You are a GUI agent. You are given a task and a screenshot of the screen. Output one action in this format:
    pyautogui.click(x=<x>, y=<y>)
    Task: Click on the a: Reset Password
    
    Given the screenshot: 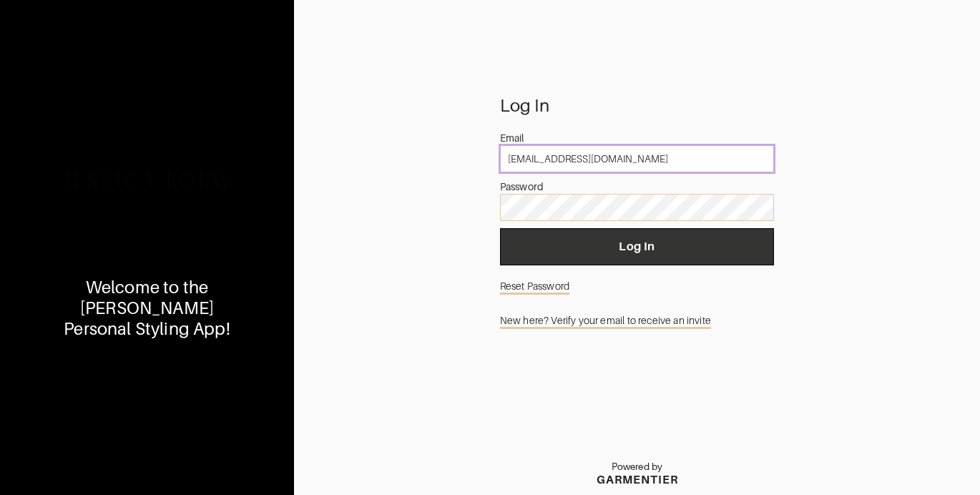 What is the action you would take?
    pyautogui.click(x=637, y=286)
    